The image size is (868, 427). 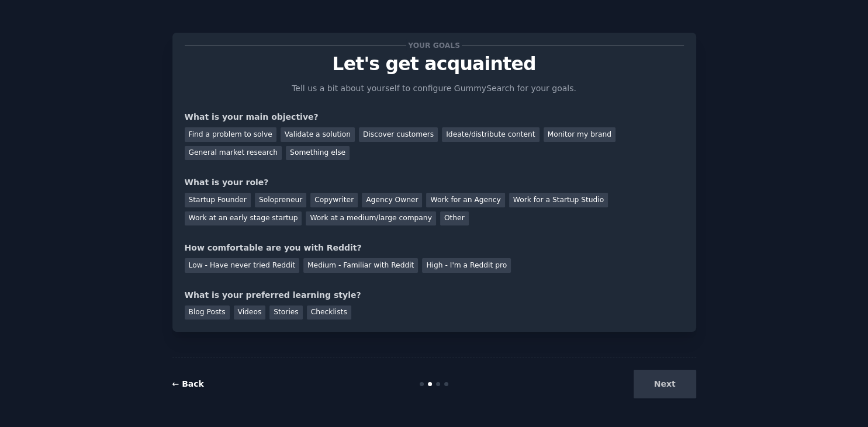 What do you see at coordinates (490, 134) in the screenshot?
I see `div: Ideate/distribute content` at bounding box center [490, 134].